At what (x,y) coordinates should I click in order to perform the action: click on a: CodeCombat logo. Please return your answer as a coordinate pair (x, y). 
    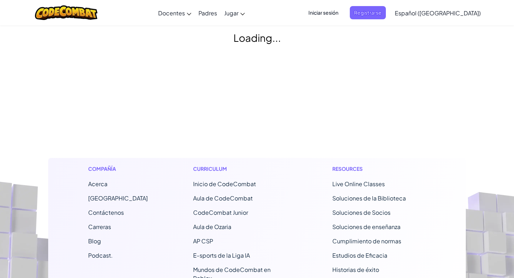
    Looking at the image, I should click on (66, 12).